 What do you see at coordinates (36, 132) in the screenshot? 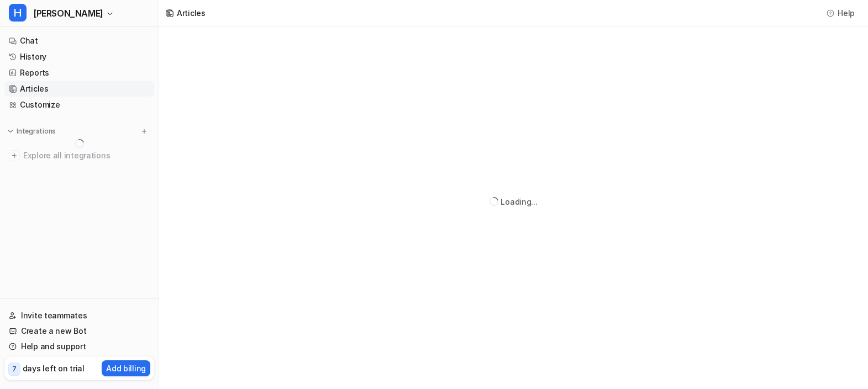
I see `p: Integrations` at bounding box center [36, 132].